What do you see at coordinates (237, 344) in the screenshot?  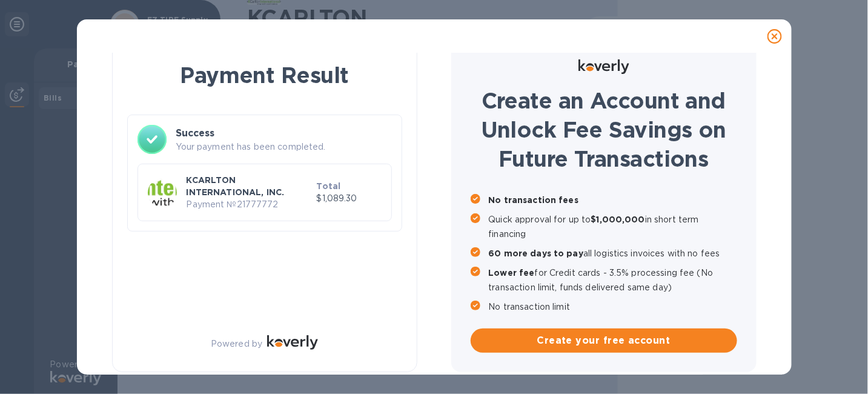 I see `p: Powered by` at bounding box center [237, 344].